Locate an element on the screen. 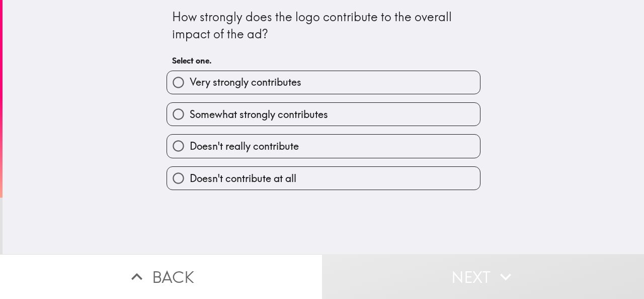 This screenshot has width=644, height=299. h6: Select one. is located at coordinates (324, 61).